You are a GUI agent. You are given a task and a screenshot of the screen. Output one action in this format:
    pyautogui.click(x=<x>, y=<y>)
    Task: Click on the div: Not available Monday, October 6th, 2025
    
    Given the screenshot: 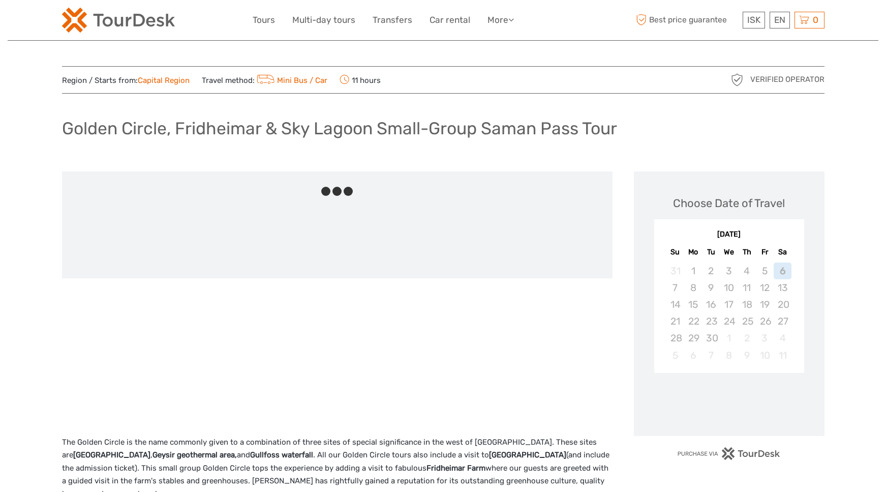 What is the action you would take?
    pyautogui.click(x=693, y=355)
    